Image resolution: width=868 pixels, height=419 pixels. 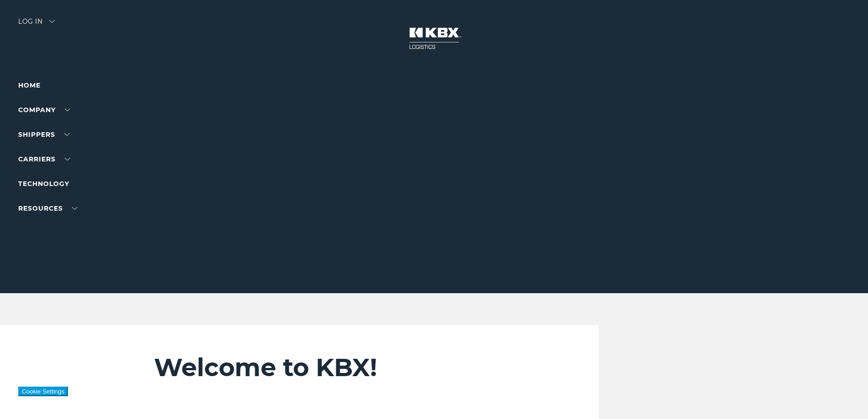 What do you see at coordinates (44, 110) in the screenshot?
I see `a: Company` at bounding box center [44, 110].